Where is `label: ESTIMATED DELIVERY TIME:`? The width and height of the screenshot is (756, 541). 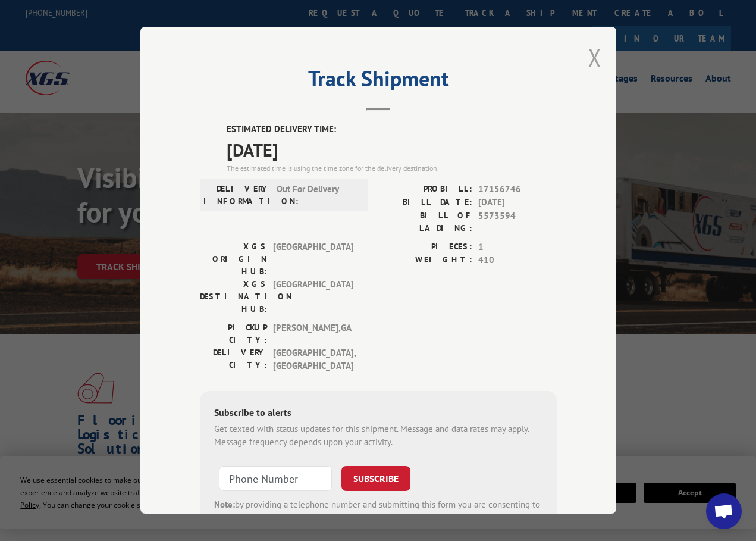 label: ESTIMATED DELIVERY TIME: is located at coordinates (392, 130).